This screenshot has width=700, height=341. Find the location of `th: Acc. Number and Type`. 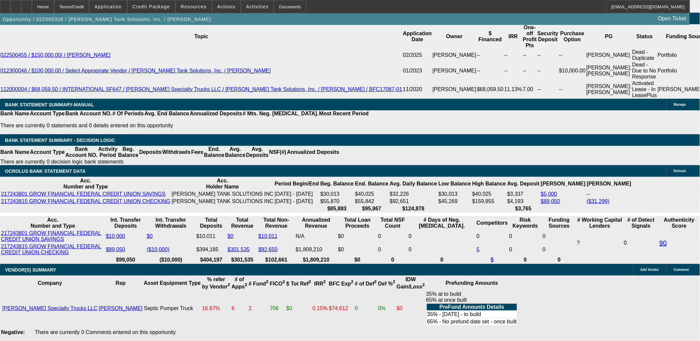

th: Acc. Number and Type is located at coordinates (86, 184).